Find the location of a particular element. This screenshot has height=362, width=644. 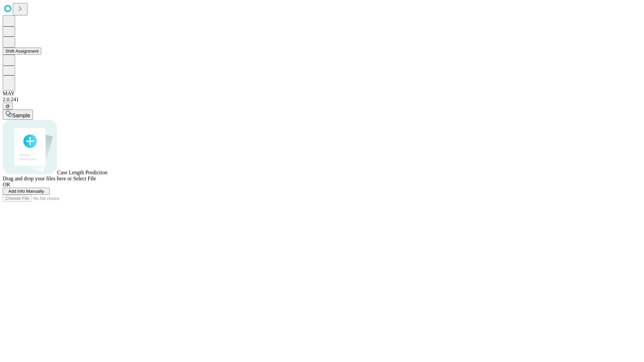

span: Case Length Prediction is located at coordinates (82, 172).